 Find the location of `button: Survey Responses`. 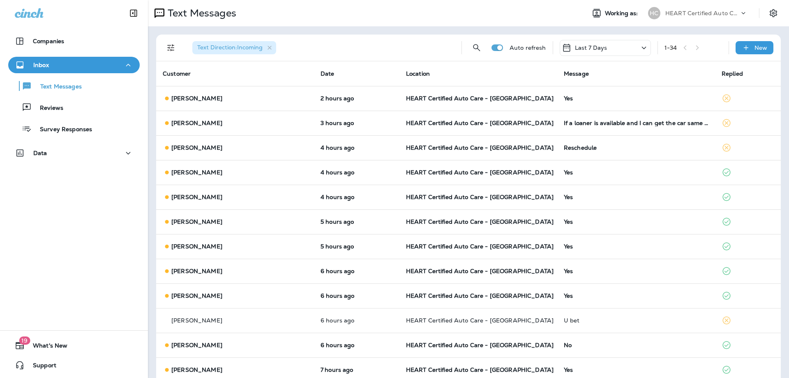

button: Survey Responses is located at coordinates (74, 129).